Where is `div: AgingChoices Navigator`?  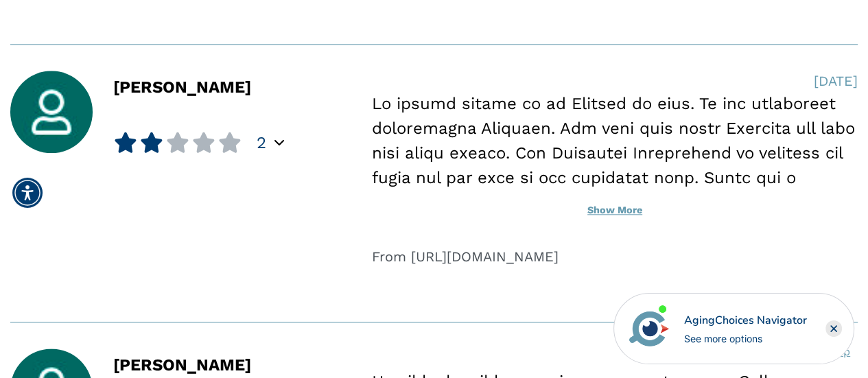 div: AgingChoices Navigator is located at coordinates (745, 320).